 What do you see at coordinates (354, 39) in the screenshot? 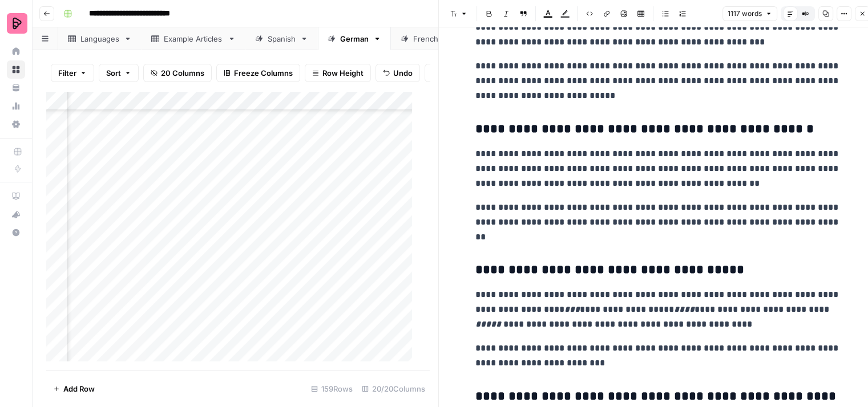
I see `a: German` at bounding box center [354, 39].